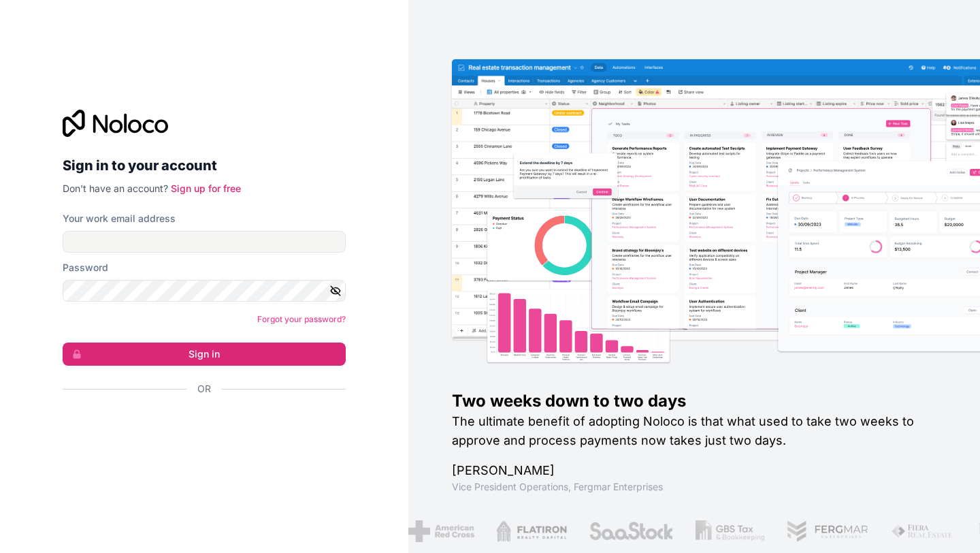  Describe the element at coordinates (204, 291) in the screenshot. I see `input: Password` at that location.